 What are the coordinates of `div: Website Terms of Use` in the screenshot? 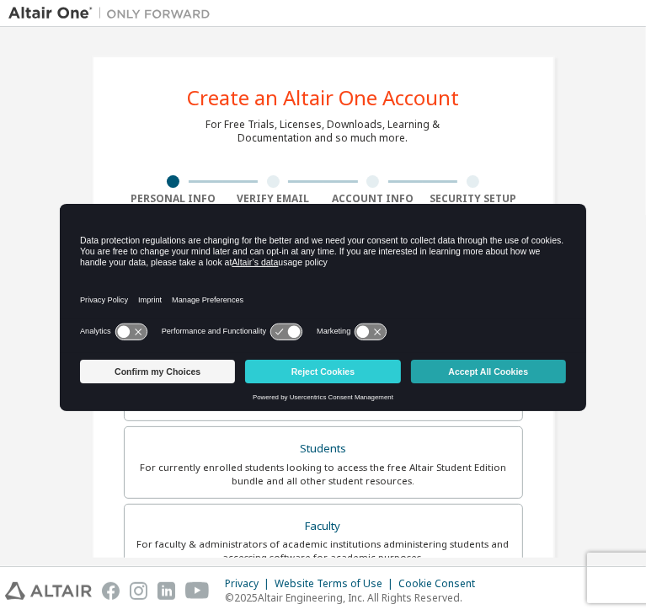 It's located at (336, 584).